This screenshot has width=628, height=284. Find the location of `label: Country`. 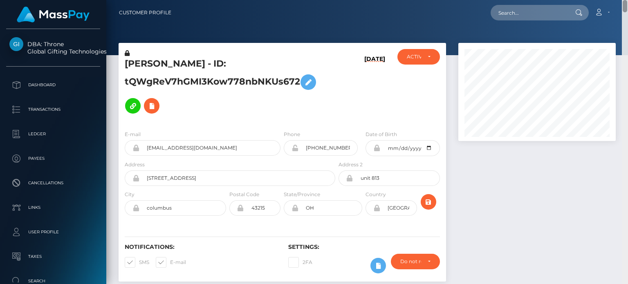

label: Country is located at coordinates (375, 194).